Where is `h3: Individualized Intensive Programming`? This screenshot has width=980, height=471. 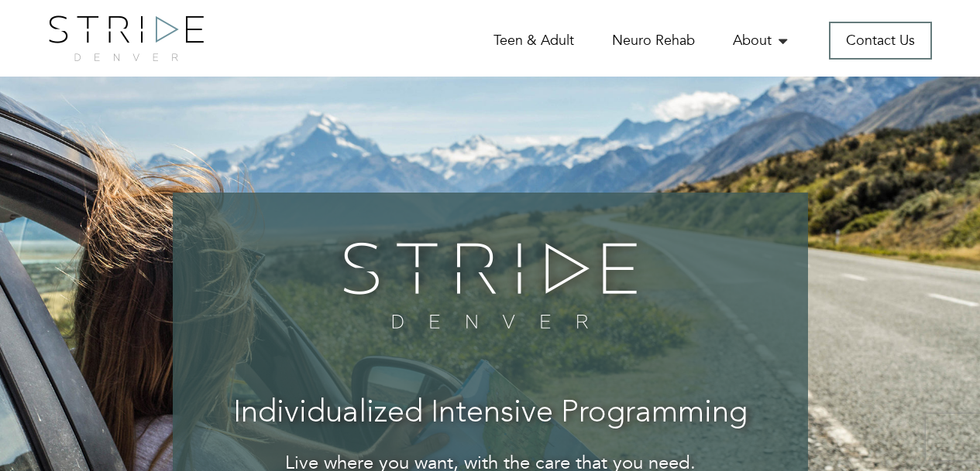 h3: Individualized Intensive Programming is located at coordinates (490, 414).